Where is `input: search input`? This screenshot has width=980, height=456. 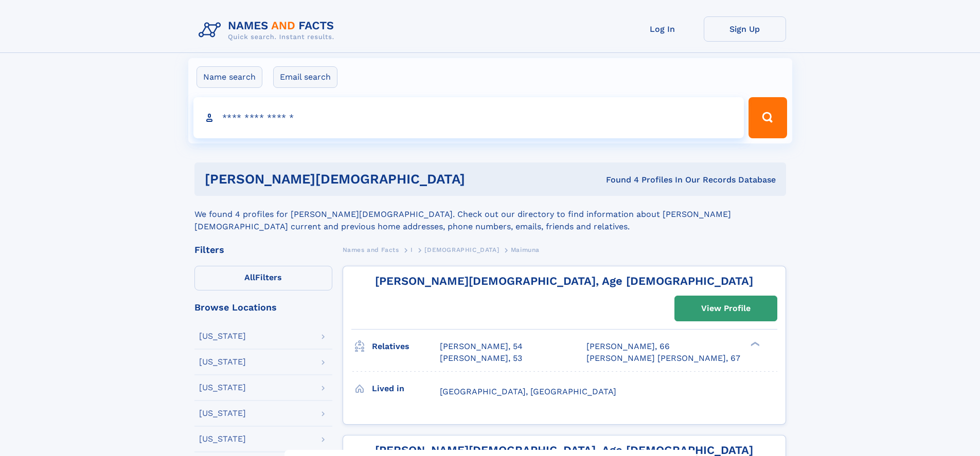 input: search input is located at coordinates (469, 118).